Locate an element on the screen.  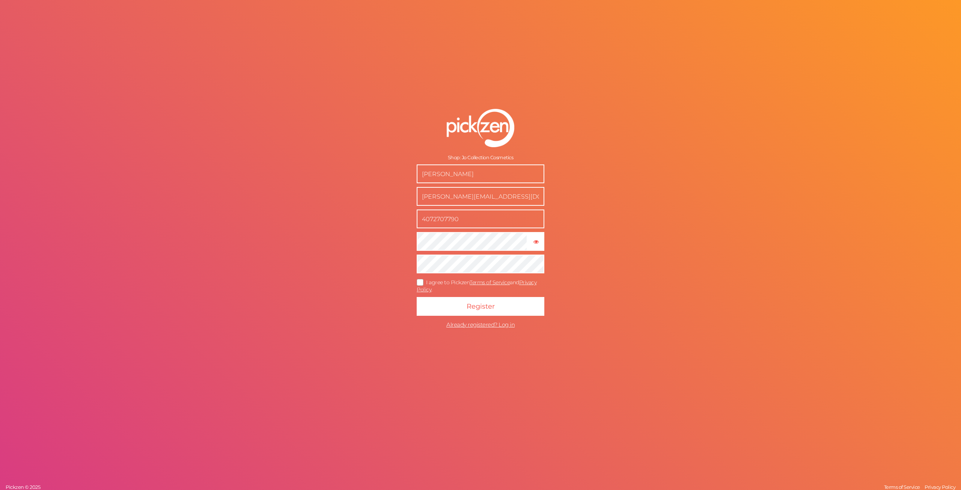
input: Business e-mail is located at coordinates (481, 196).